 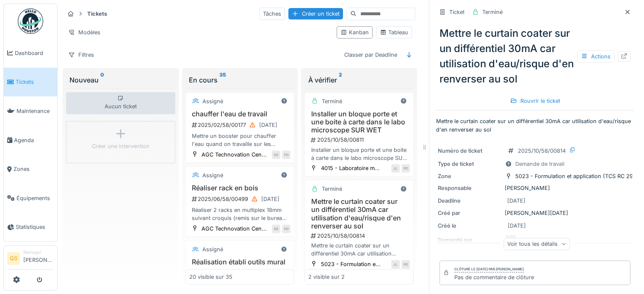 I want to click on div: Responsable, so click(x=470, y=188).